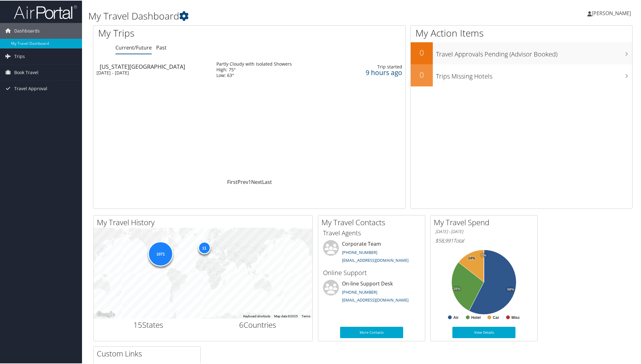  What do you see at coordinates (372, 252) in the screenshot?
I see `li: Corporate Team` at bounding box center [372, 252].